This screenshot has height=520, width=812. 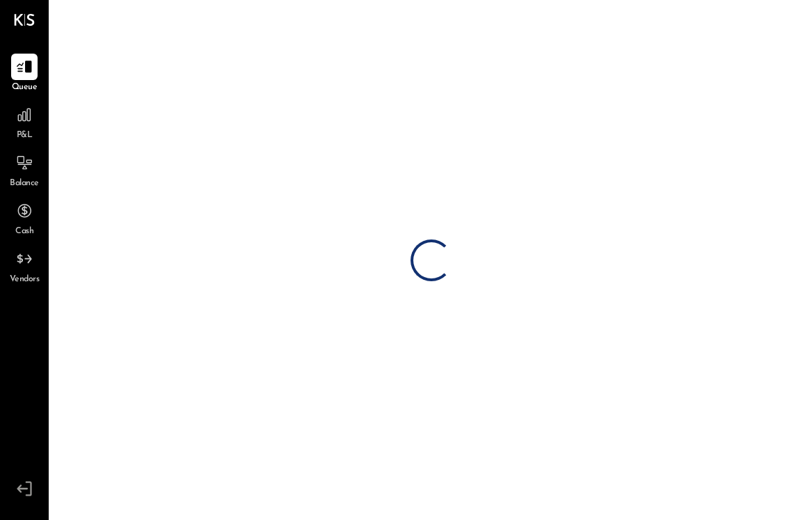 I want to click on a: Balance, so click(x=24, y=170).